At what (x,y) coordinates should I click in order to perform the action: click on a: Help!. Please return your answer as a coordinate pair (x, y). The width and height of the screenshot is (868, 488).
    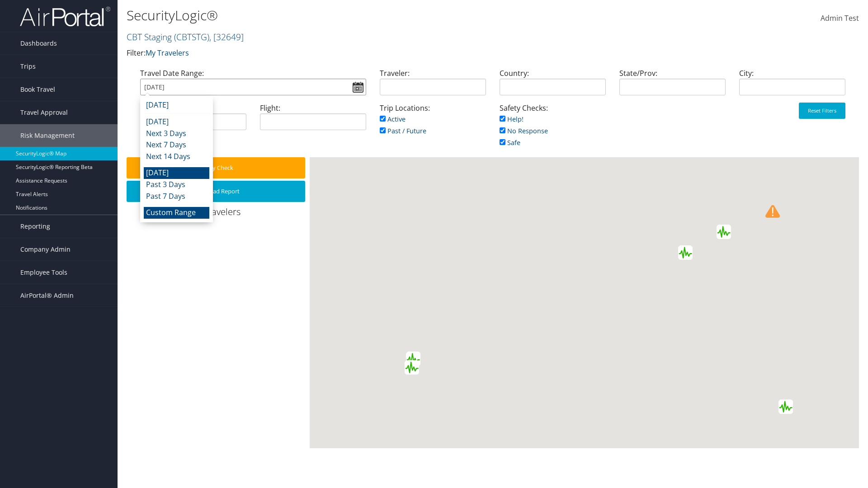
    Looking at the image, I should click on (511, 119).